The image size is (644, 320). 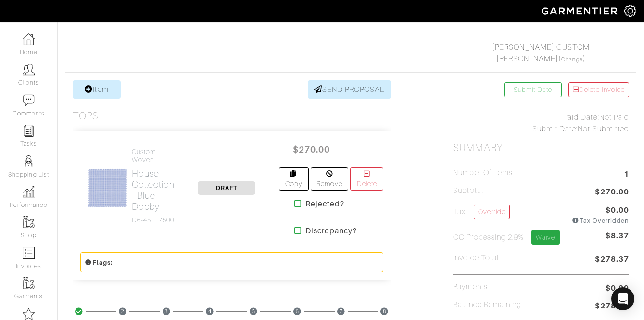 What do you see at coordinates (487, 305) in the screenshot?
I see `h5: Balance Remaining` at bounding box center [487, 305].